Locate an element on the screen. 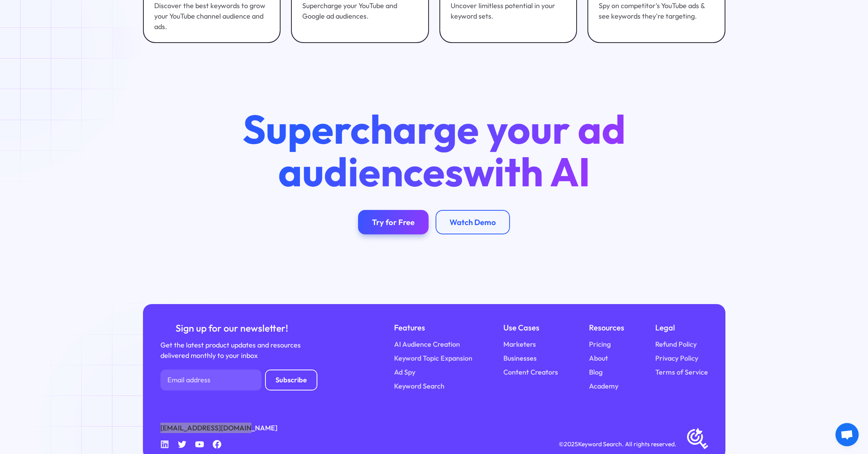 This screenshot has height=454, width=868. div: Features is located at coordinates (434, 328).